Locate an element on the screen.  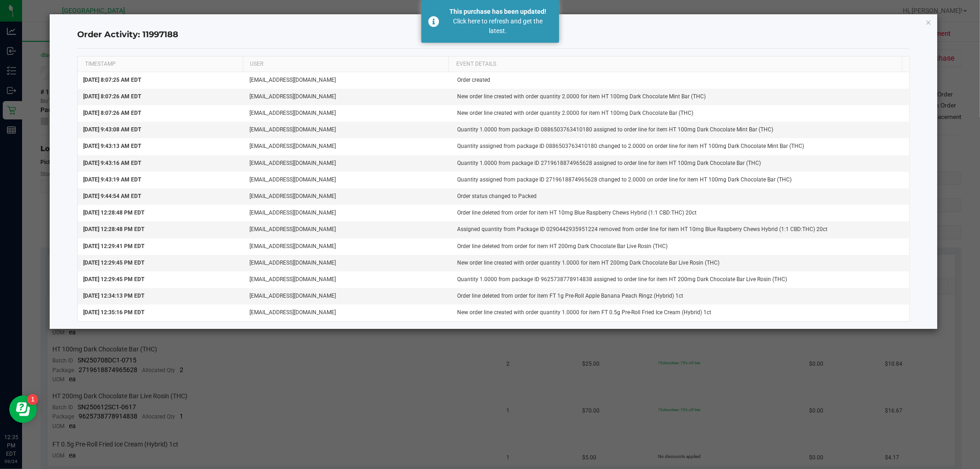
td: Quantity assigned from package ID 2719618874965628 changed to 2.0000 on order line for item HT 10... is located at coordinates (680, 180).